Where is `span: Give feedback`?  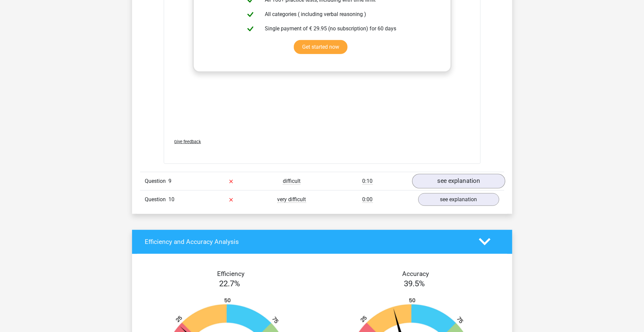 span: Give feedback is located at coordinates (188, 142).